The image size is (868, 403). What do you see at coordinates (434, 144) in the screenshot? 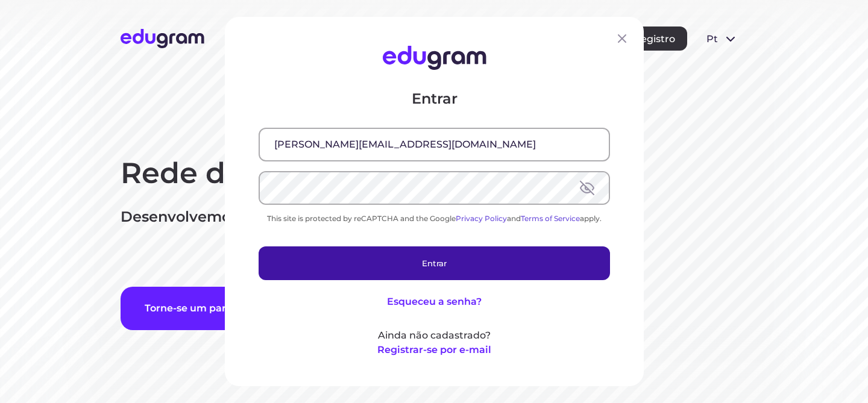
I see `input: E-mail` at bounding box center [434, 144].